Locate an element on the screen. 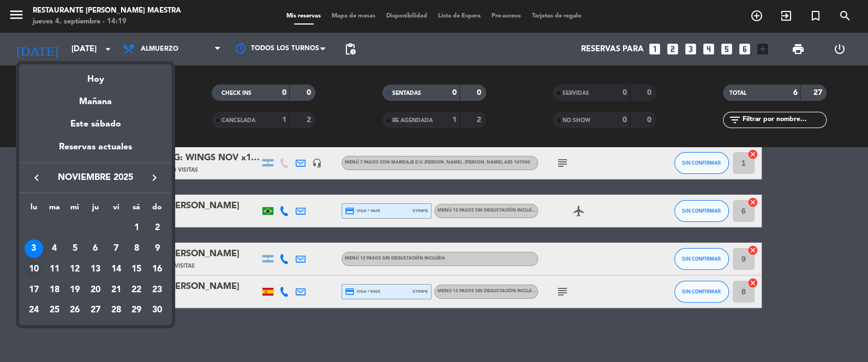 The image size is (868, 362). button: keyboard_arrow_right is located at coordinates (154, 178).